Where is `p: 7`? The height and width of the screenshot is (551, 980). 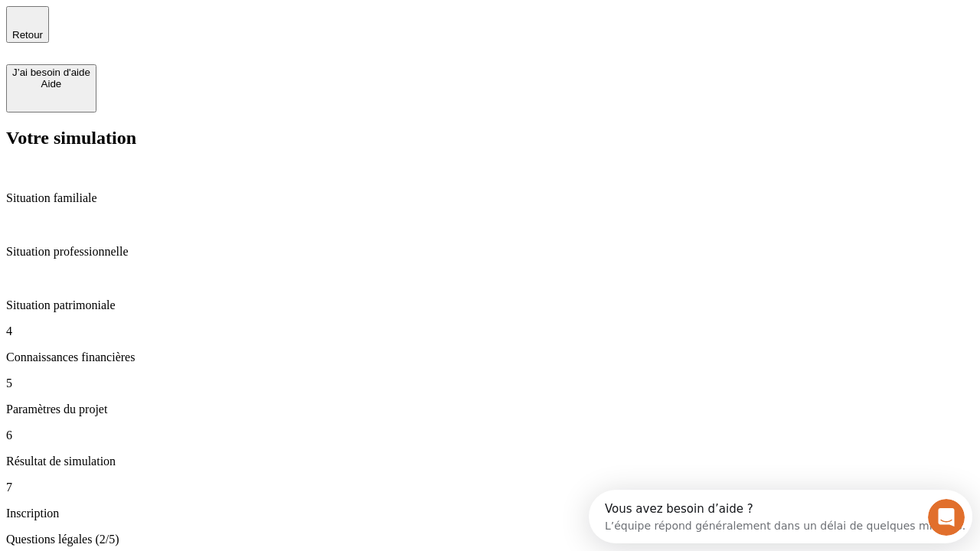 p: 7 is located at coordinates (490, 487).